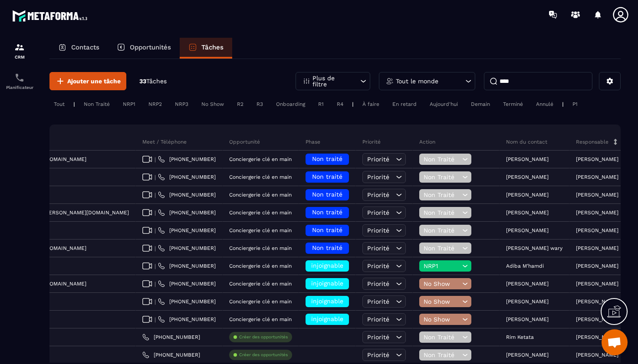 The width and height of the screenshot is (638, 364). I want to click on span: NRP1, so click(442, 266).